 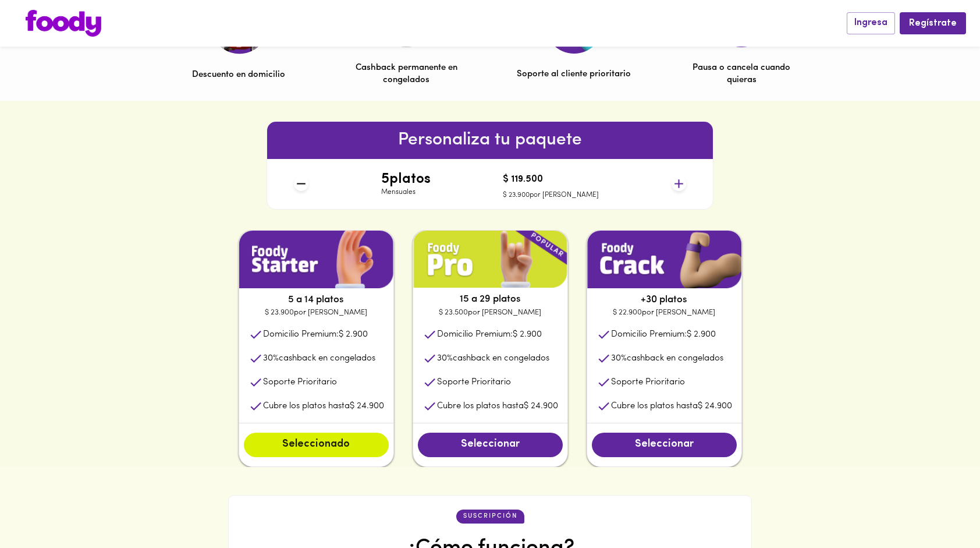 What do you see at coordinates (870, 23) in the screenshot?
I see `span: Ingresa` at bounding box center [870, 23].